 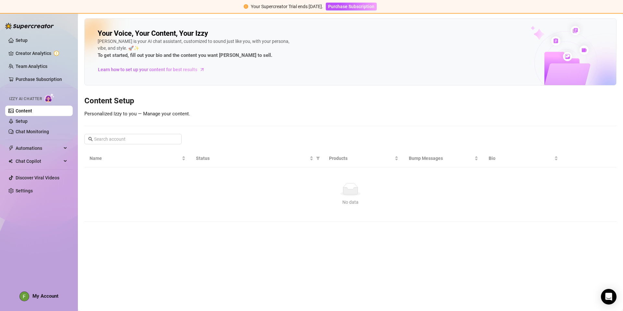 I want to click on span: search, so click(x=91, y=139).